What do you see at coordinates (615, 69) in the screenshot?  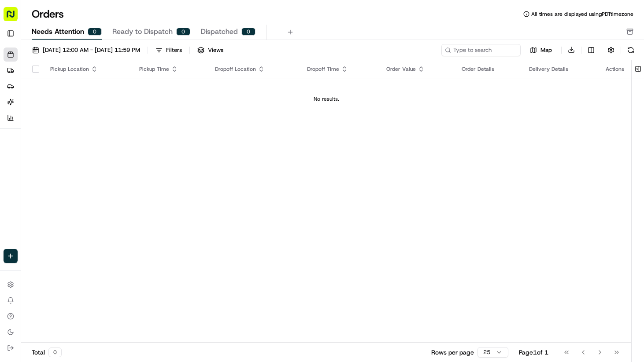 I see `div: Actions` at bounding box center [615, 69].